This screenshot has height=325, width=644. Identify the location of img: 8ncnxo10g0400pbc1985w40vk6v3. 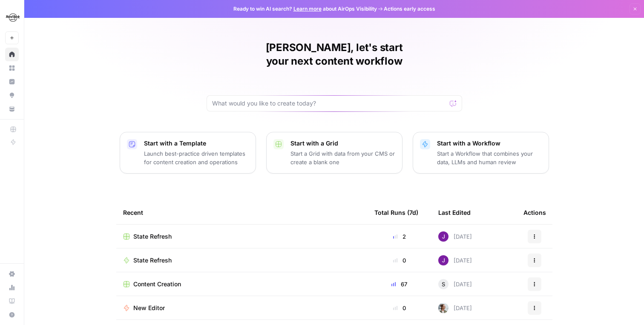
(443, 308).